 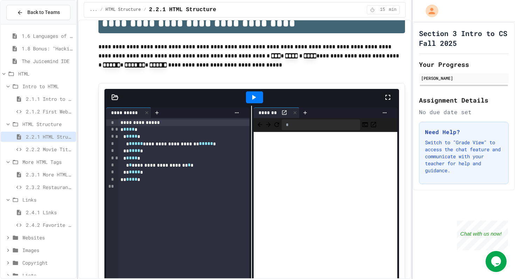 What do you see at coordinates (49, 111) in the screenshot?
I see `span: 2.1.2 First Webpage` at bounding box center [49, 111].